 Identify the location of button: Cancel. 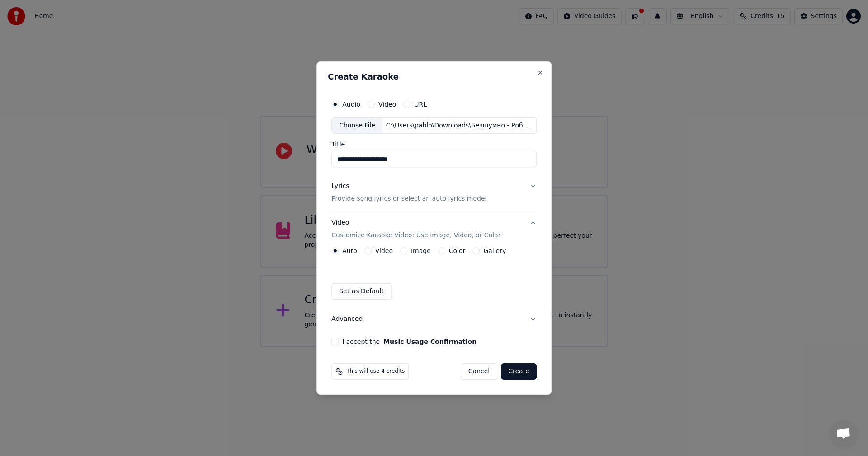
(479, 372).